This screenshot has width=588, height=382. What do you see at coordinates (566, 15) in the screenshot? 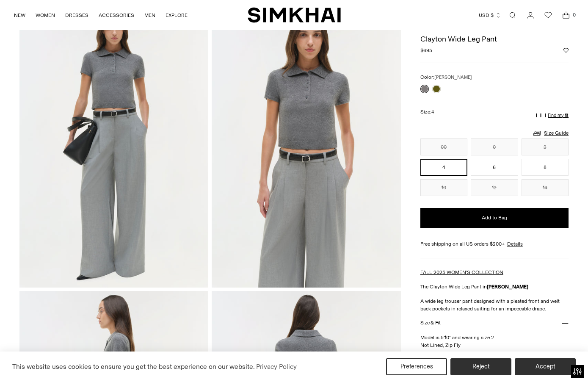
I see `a: Open cart modal` at bounding box center [566, 15].